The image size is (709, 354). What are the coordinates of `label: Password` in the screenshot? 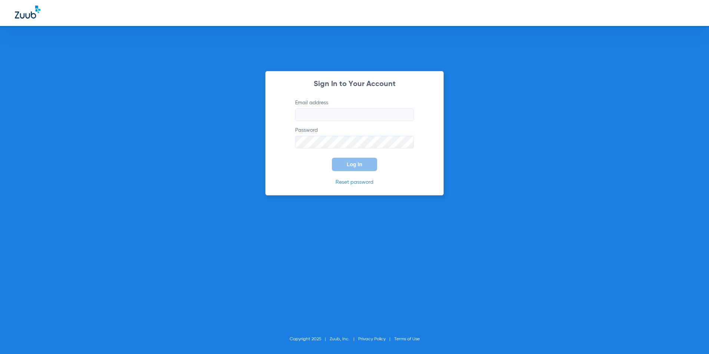 It's located at (355, 137).